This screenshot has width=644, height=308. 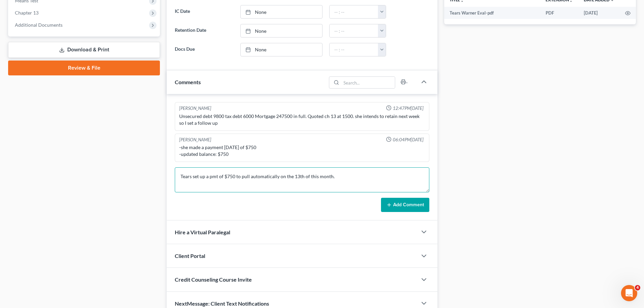 I want to click on span: Chapter 13, so click(x=27, y=13).